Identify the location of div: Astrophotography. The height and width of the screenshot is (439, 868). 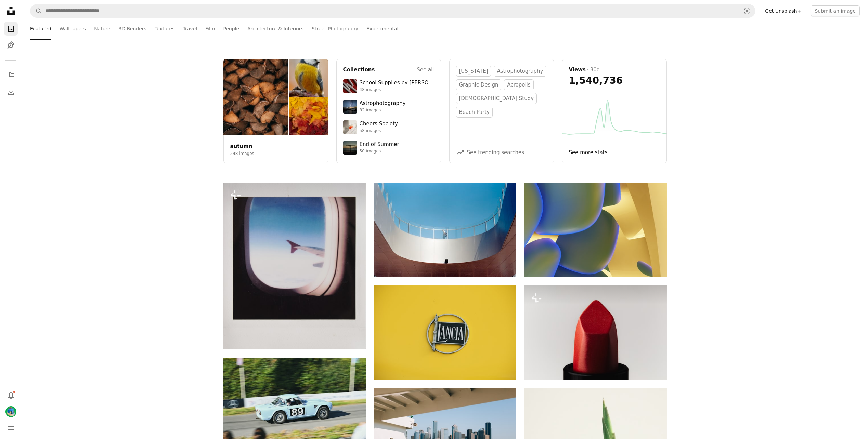
(382, 103).